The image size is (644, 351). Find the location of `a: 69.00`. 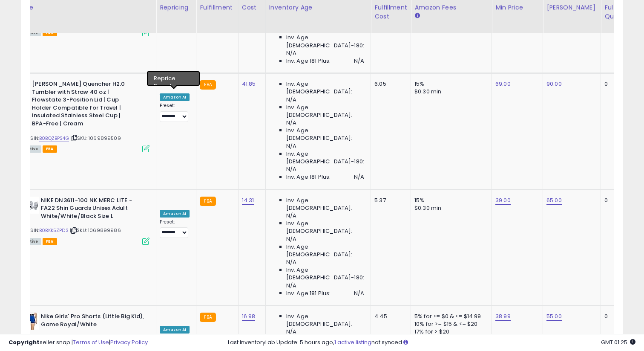

a: 69.00 is located at coordinates (503, 84).